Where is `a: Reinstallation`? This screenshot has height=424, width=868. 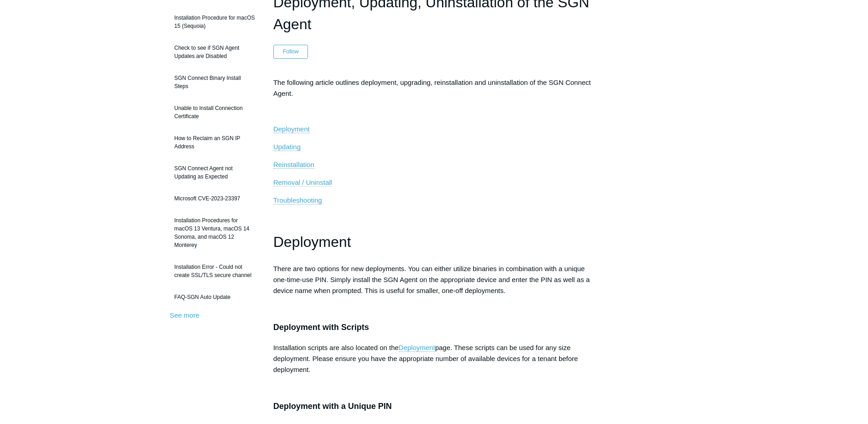 a: Reinstallation is located at coordinates (294, 165).